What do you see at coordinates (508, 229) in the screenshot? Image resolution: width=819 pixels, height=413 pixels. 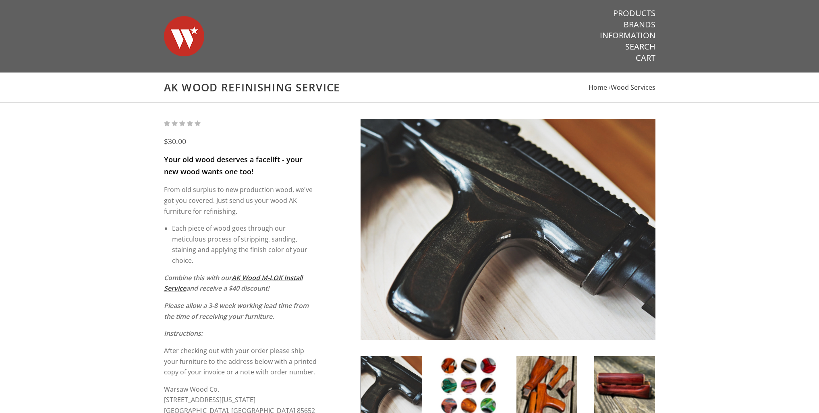 I see `img: AK Wood Refinishing Service` at bounding box center [508, 229].